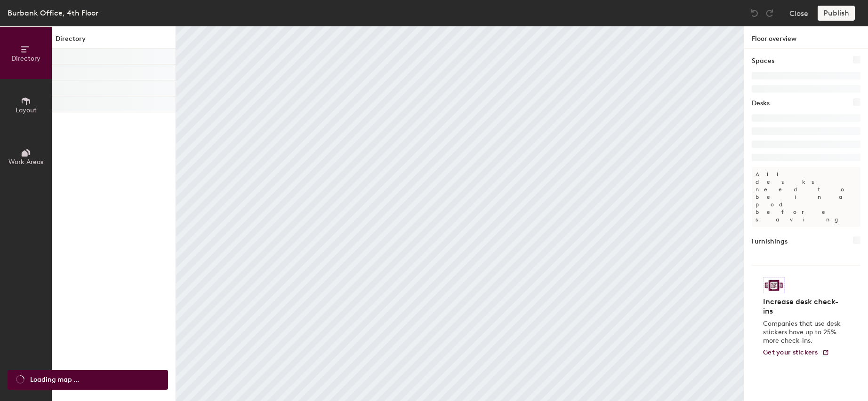 The height and width of the screenshot is (401, 868). Describe the element at coordinates (459, 213) in the screenshot. I see `canvas: Map` at that location.